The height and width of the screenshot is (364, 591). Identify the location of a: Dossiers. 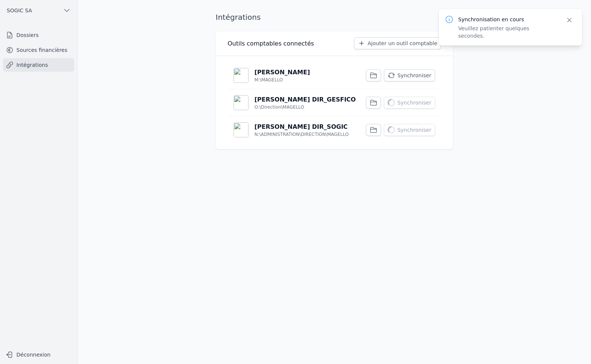
(39, 35).